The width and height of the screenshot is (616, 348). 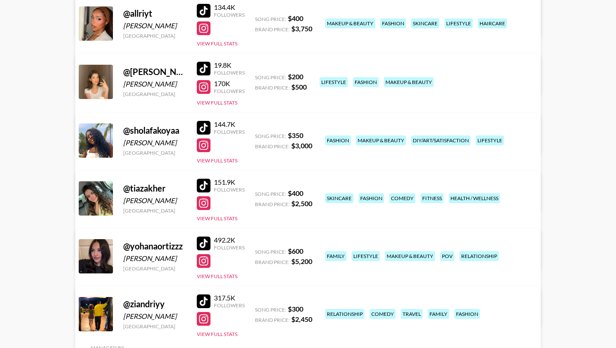 I want to click on div: diy/art/satisfaction, so click(x=441, y=140).